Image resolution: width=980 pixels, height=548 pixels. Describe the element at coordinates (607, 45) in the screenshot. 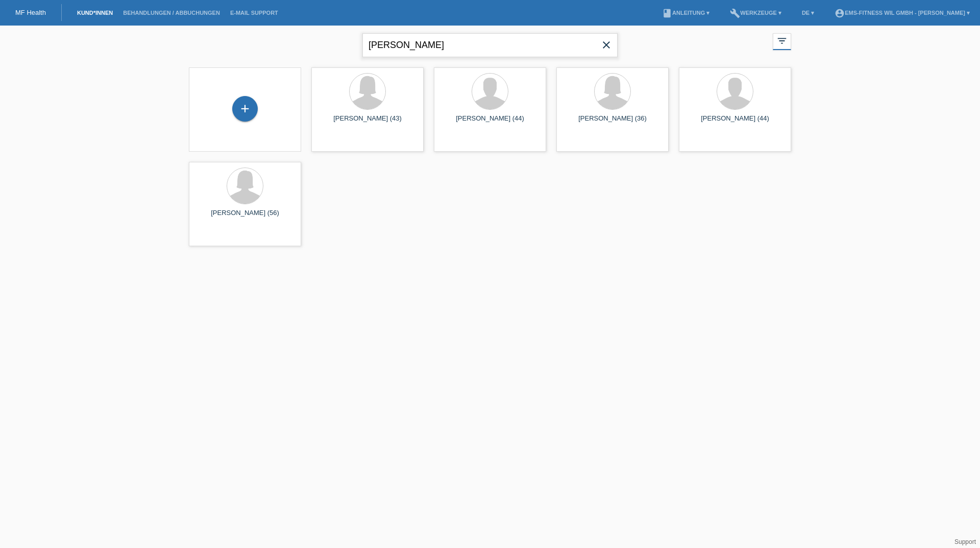

I see `i: close` at that location.